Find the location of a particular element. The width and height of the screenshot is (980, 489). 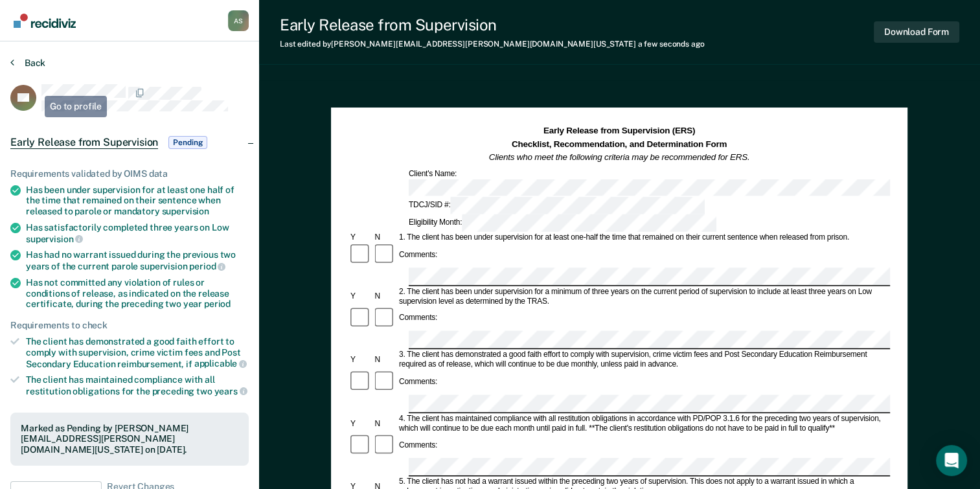

em: Clients who meet the following criteria may be recommended for ERS. is located at coordinates (619, 156).